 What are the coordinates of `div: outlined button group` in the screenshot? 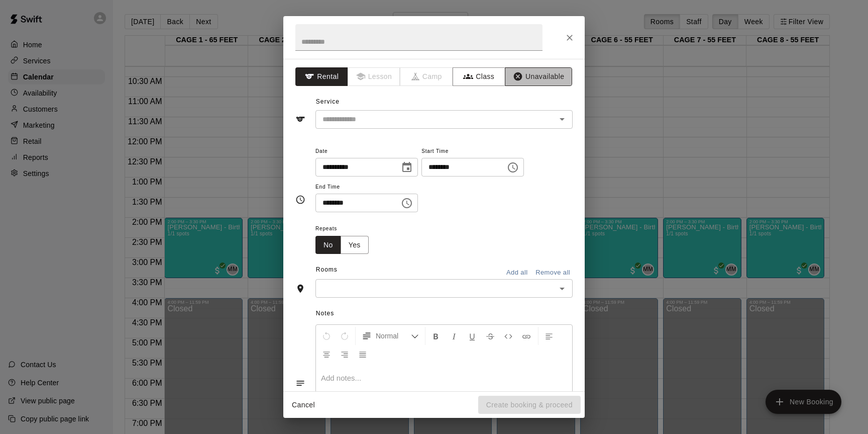 It's located at (342, 245).